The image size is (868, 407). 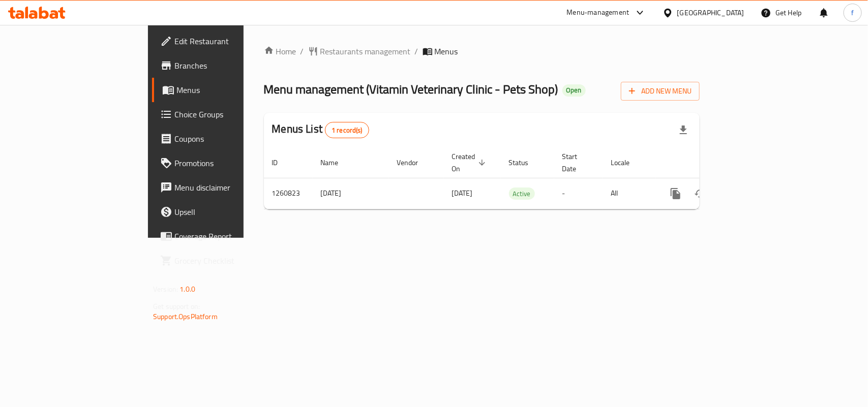 I want to click on a: Grocery Checklist, so click(x=222, y=260).